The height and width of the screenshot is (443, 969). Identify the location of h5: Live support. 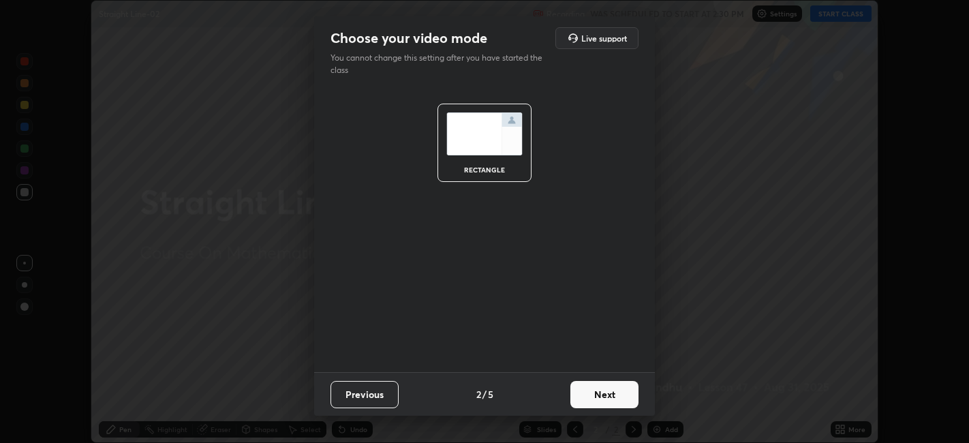
(604, 38).